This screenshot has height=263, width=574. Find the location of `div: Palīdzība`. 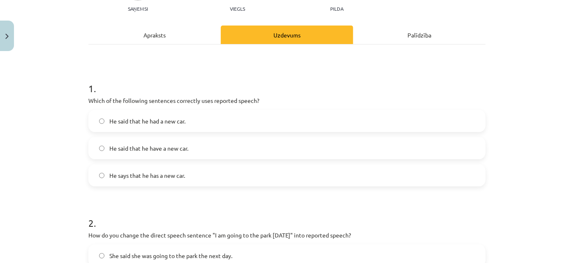

div: Palīdzība is located at coordinates (419, 35).